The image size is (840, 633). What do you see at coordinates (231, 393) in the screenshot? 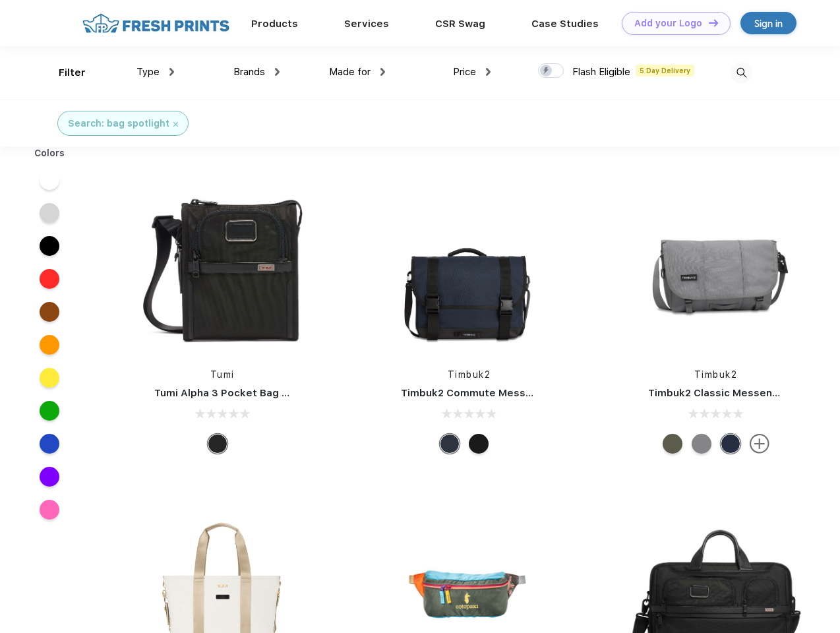
I see `a: Tumi Alpha 3 Pocket Bag Small` at bounding box center [231, 393].